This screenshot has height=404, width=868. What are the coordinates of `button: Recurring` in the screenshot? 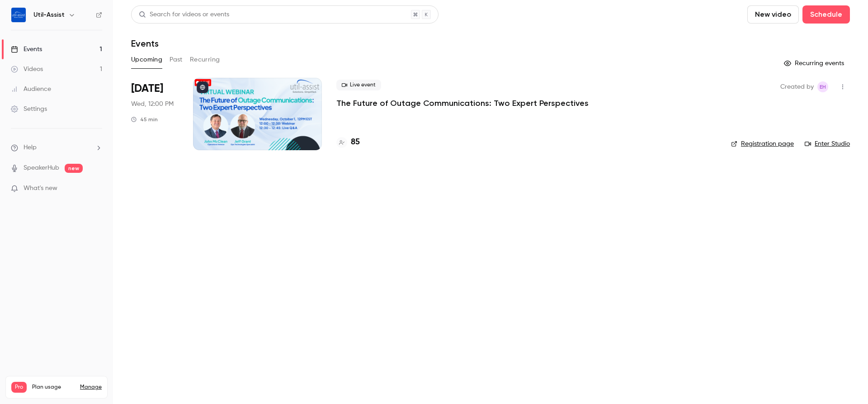 It's located at (205, 60).